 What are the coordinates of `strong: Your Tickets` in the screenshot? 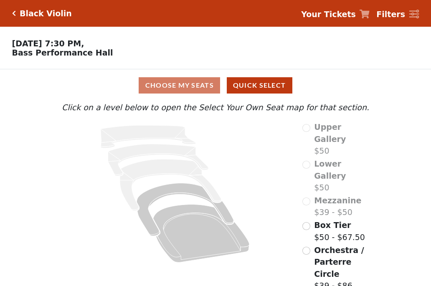 It's located at (329, 14).